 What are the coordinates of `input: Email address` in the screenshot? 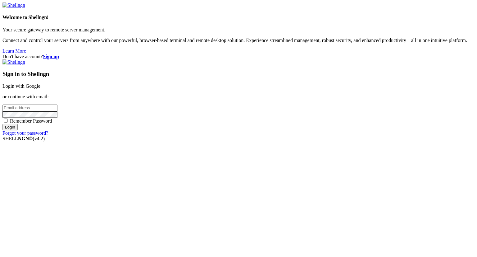 It's located at (30, 108).